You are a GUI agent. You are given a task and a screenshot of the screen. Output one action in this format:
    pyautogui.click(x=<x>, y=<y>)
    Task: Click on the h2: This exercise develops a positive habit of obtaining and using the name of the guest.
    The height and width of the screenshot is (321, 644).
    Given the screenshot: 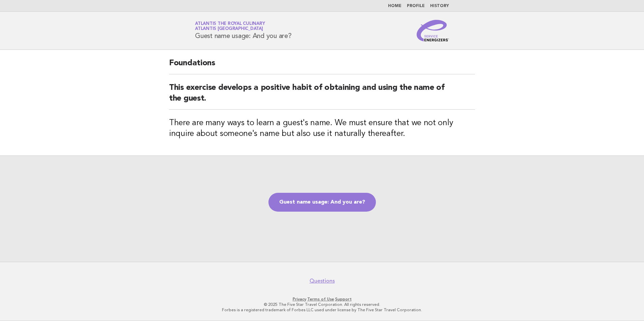 What is the action you would take?
    pyautogui.click(x=322, y=96)
    